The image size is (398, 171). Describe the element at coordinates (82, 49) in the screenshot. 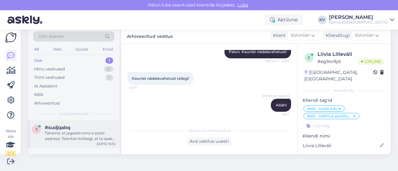

I see `div: Socials` at that location.